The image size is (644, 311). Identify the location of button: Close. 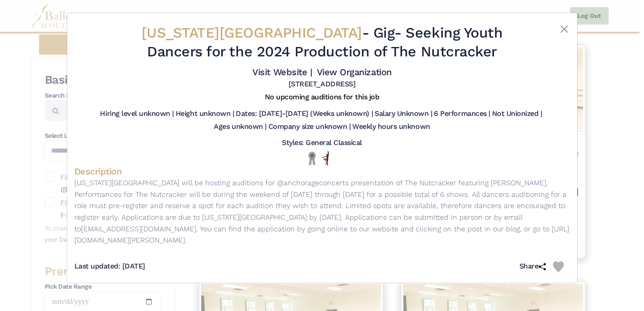
(564, 29).